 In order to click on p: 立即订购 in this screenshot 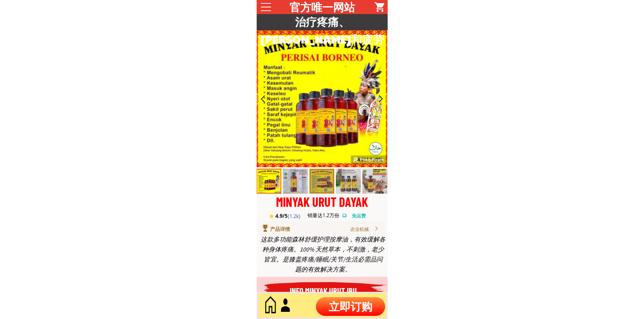, I will do `click(350, 306)`.